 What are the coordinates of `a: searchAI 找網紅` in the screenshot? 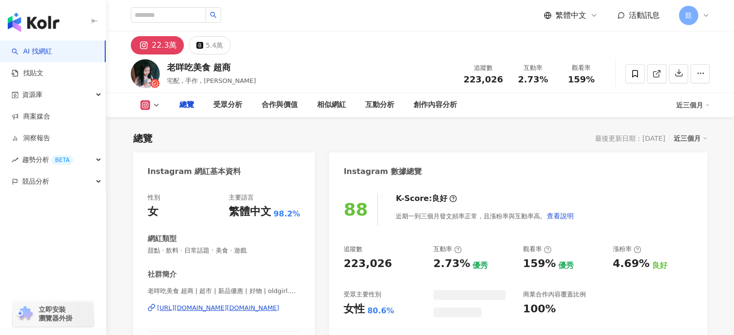 It's located at (32, 52).